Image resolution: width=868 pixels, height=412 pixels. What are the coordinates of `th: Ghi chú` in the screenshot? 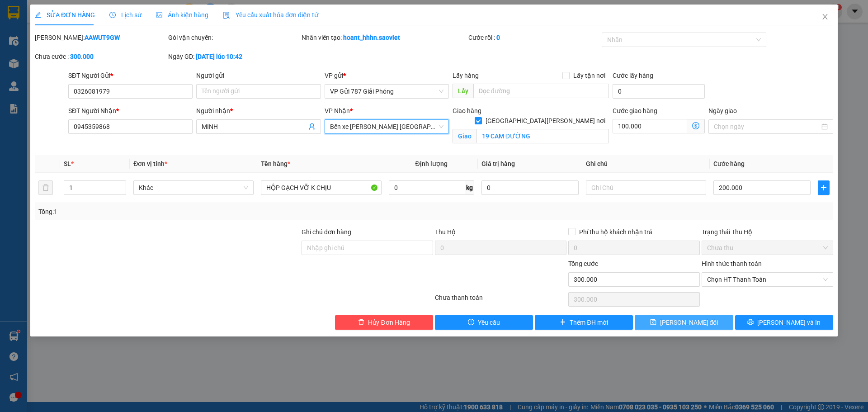 It's located at (646, 164).